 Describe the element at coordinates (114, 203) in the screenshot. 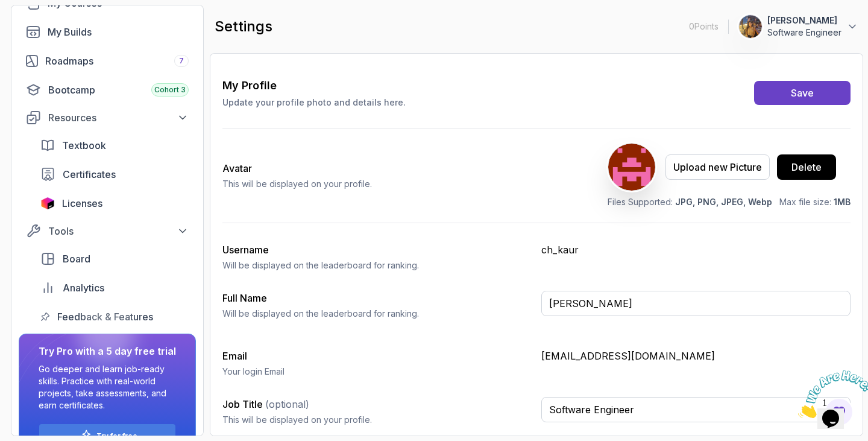

I see `a: licenses` at that location.